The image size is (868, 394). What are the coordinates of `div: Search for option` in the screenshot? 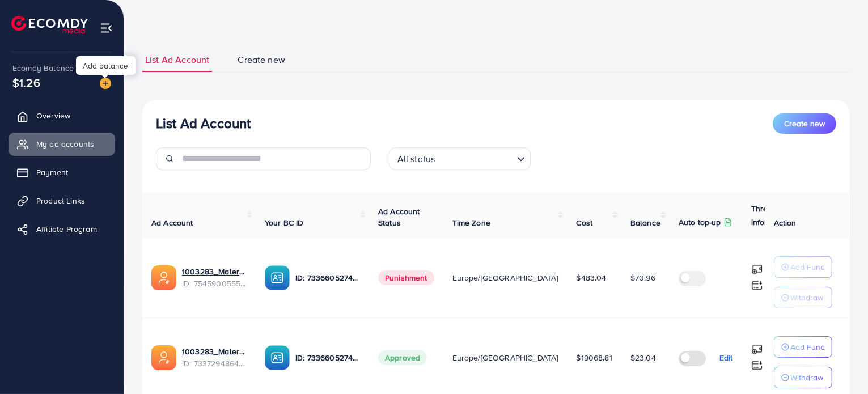 It's located at (460, 159).